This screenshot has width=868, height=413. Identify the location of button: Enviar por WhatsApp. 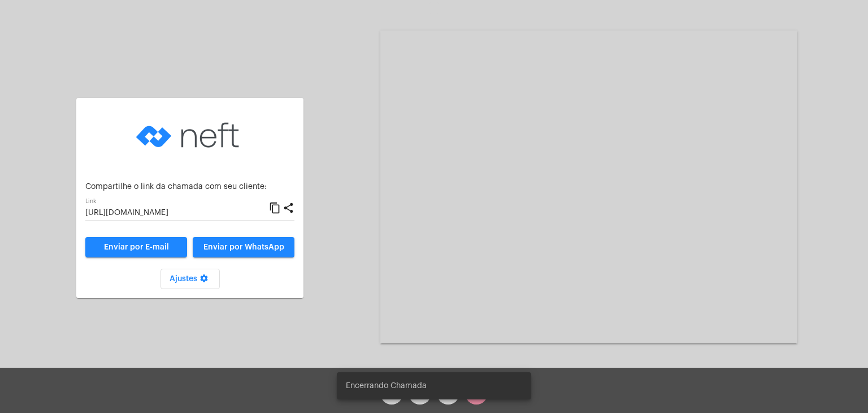
(243, 247).